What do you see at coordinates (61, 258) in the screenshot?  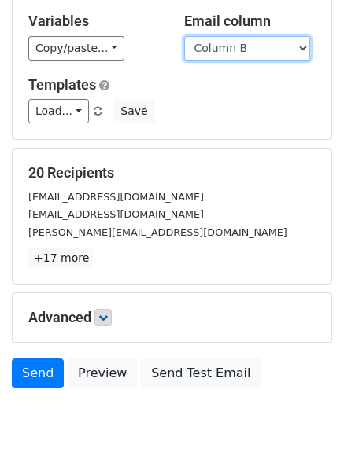 I see `a: +17 more` at bounding box center [61, 258].